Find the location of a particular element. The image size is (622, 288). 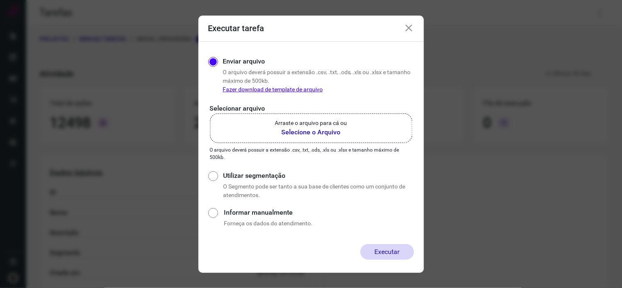

h3: Executar tarefa is located at coordinates (236, 28).